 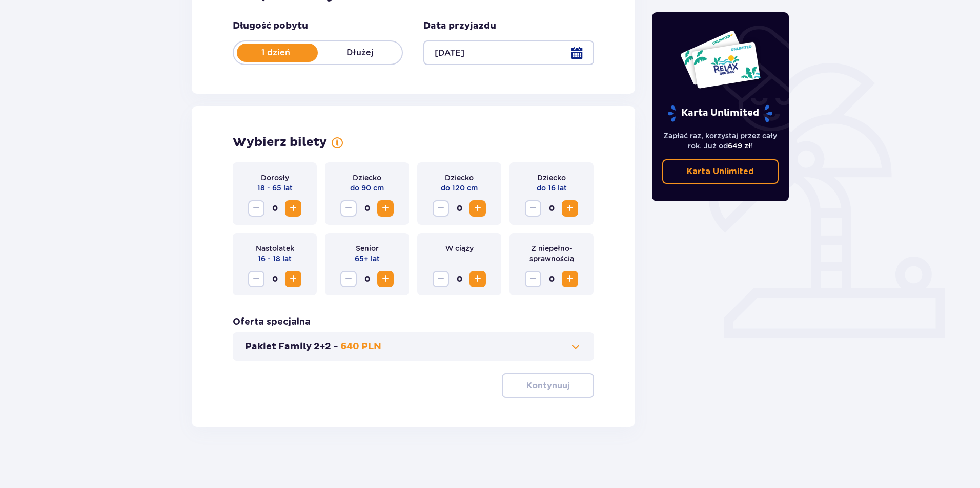 What do you see at coordinates (413, 347) in the screenshot?
I see `button: Pakiet Family 2+2 -640 PLN` at bounding box center [413, 347].